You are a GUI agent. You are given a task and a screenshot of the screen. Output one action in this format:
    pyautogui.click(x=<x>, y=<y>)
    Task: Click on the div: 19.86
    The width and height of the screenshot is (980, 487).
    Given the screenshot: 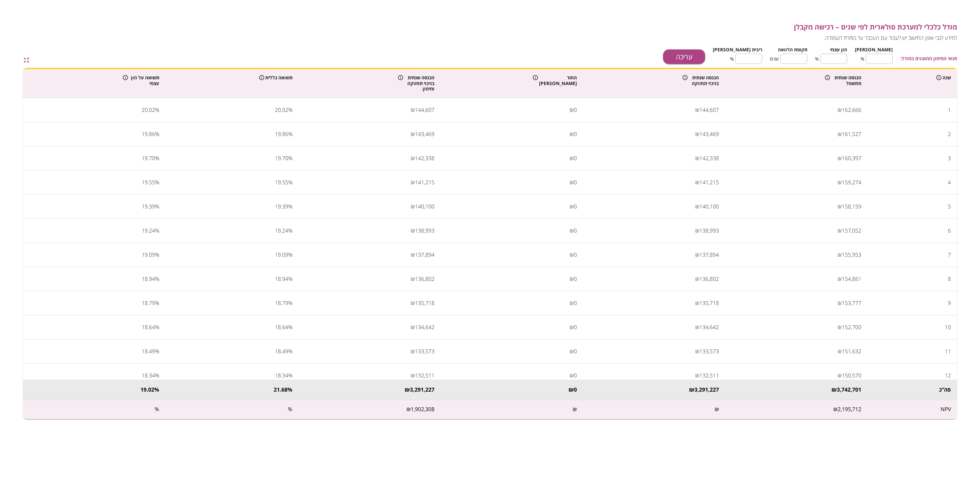 What is the action you would take?
    pyautogui.click(x=282, y=134)
    